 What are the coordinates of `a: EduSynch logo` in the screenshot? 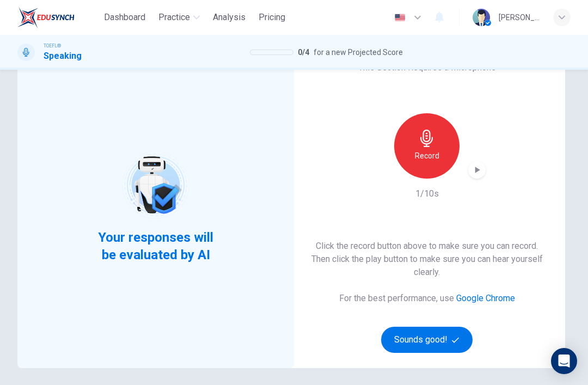 It's located at (58, 18).